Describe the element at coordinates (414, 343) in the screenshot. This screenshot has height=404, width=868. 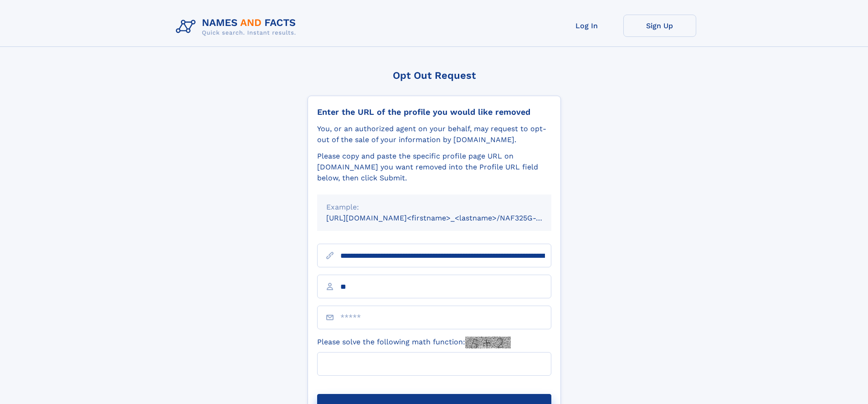
I see `label: Please solve the following math function:` at that location.